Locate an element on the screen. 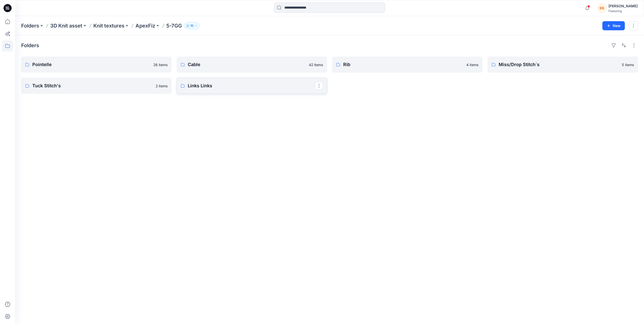 The image size is (644, 324). p: 10 is located at coordinates (192, 26).